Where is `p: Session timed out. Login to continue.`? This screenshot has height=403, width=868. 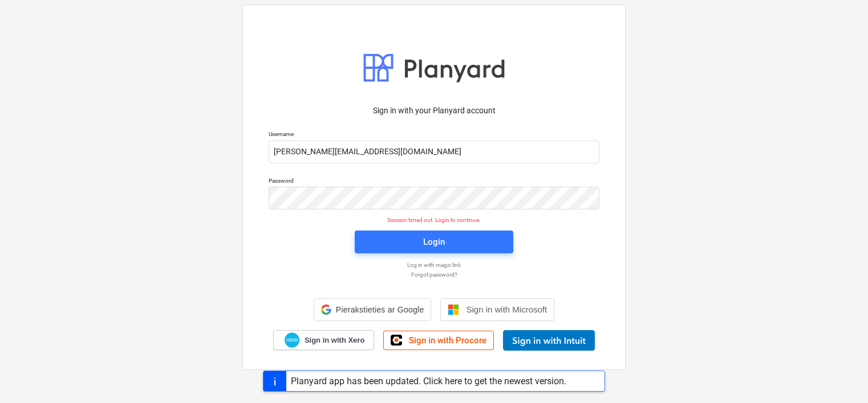 p: Session timed out. Login to continue. is located at coordinates (434, 220).